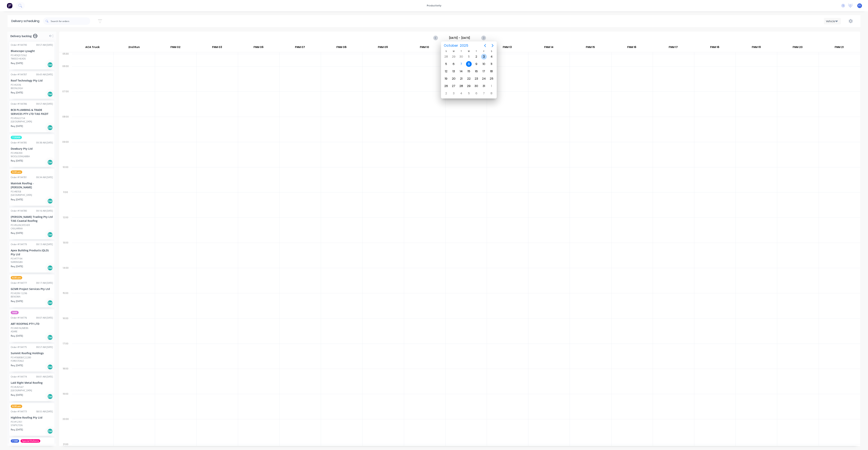  I want to click on div: Laid Right Metal Roofing, so click(32, 383).